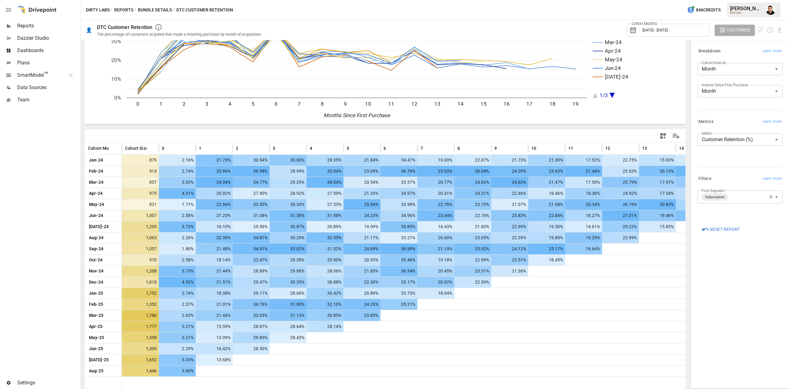  I want to click on span: 19.18%, so click(437, 260).